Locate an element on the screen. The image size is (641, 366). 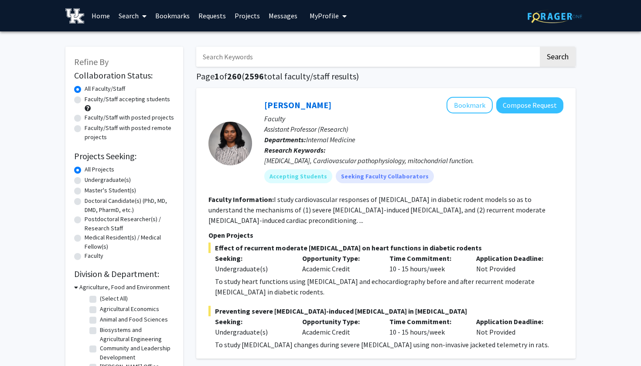
a: Bookmarks is located at coordinates (172, 16).